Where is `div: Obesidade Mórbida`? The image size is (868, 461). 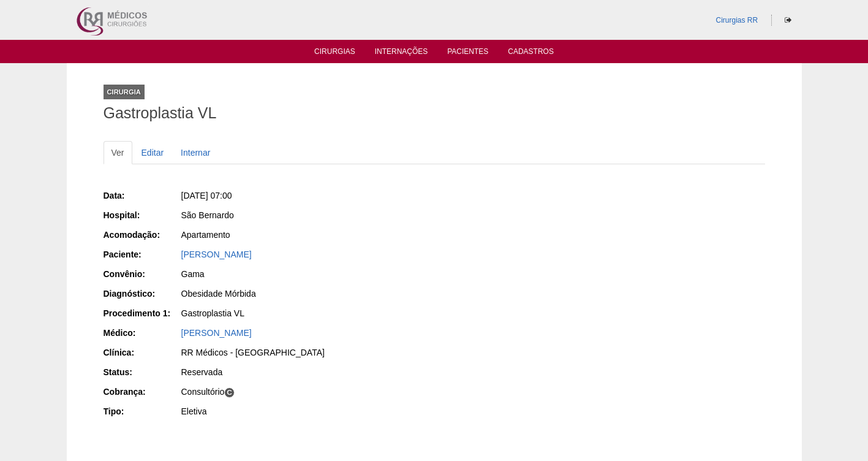
div: Obesidade Mórbida is located at coordinates (303, 294).